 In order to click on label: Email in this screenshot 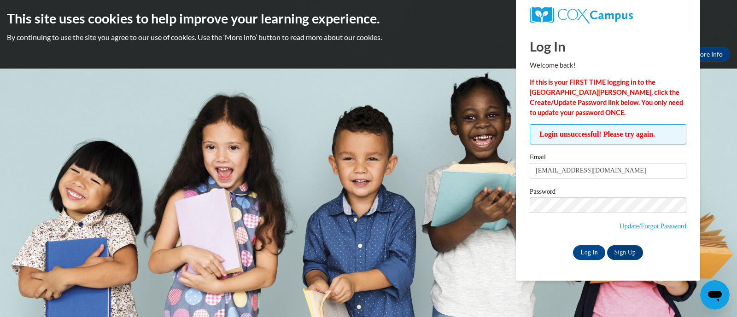, I will do `click(608, 158)`.